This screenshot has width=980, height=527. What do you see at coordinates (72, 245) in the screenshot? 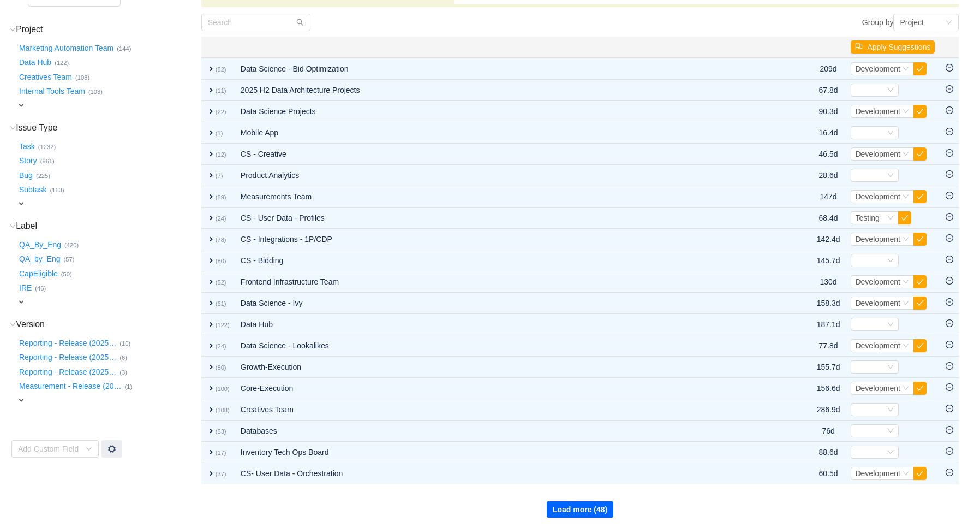
I see `small: (420)` at bounding box center [72, 245].